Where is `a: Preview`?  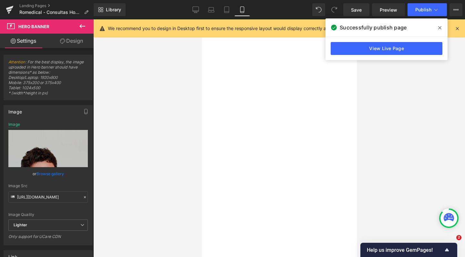
a: Preview is located at coordinates (388, 10).